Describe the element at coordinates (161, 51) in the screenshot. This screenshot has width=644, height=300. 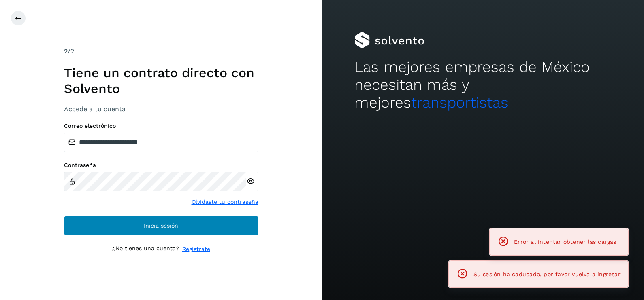
I see `div: /2` at that location.